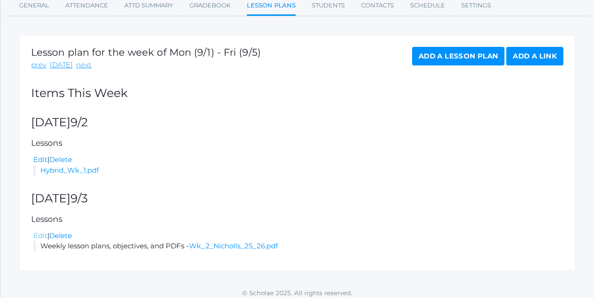 The image size is (594, 298). I want to click on p: © Scholae 2025. All rights reserved., so click(297, 293).